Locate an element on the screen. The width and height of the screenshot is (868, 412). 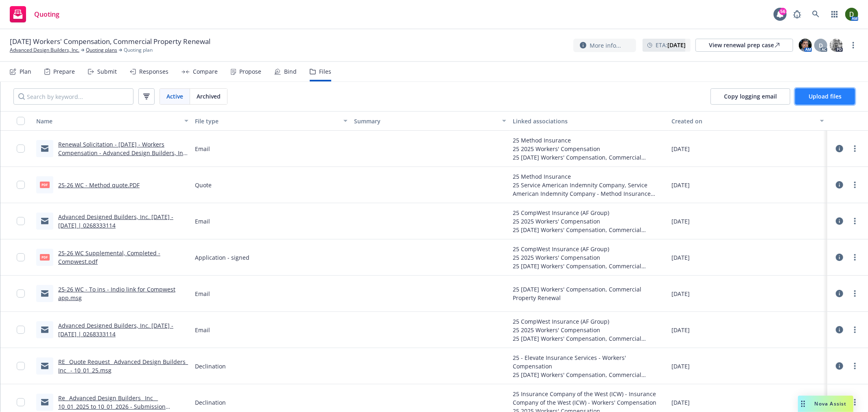
div: Compare is located at coordinates (205, 71).